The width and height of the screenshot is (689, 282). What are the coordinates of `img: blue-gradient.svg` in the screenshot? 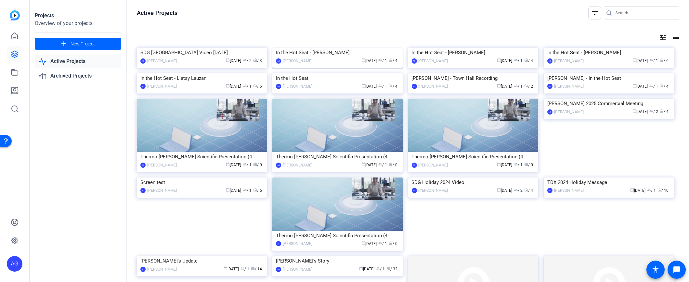 It's located at (15, 15).